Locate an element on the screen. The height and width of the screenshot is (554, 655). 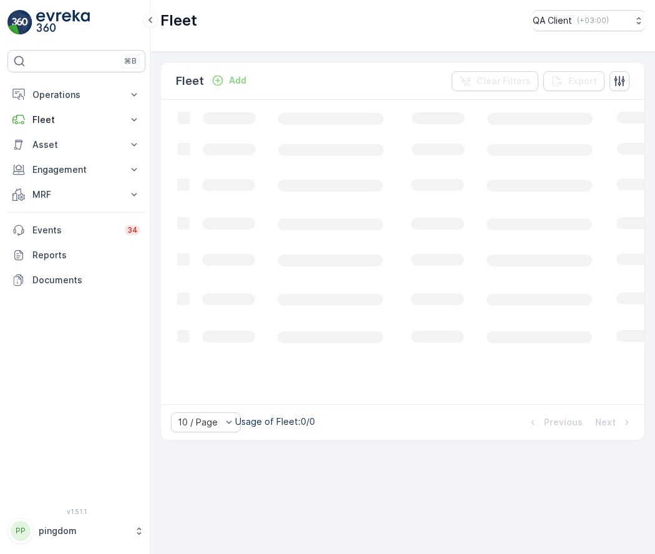
p: Add is located at coordinates (238, 81).